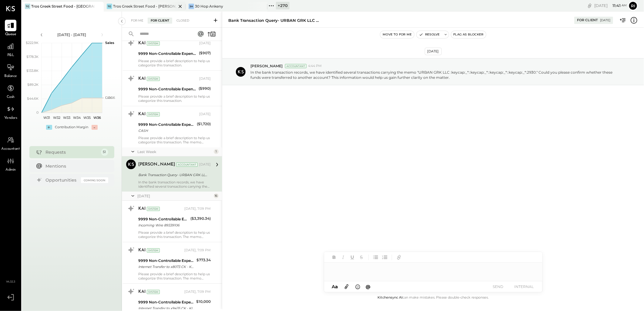  I want to click on text: COGS, so click(110, 97).